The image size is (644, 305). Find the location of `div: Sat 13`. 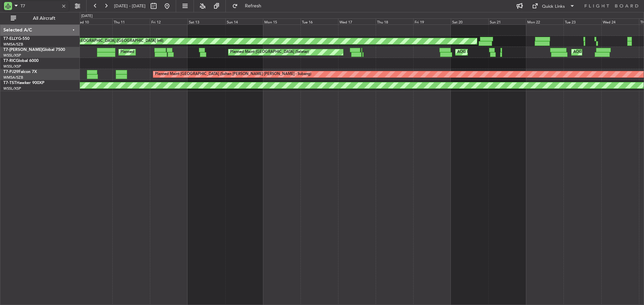

div: Sat 13 is located at coordinates (206, 21).